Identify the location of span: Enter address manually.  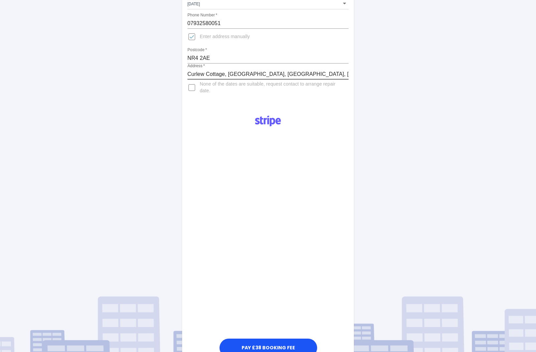
(225, 37).